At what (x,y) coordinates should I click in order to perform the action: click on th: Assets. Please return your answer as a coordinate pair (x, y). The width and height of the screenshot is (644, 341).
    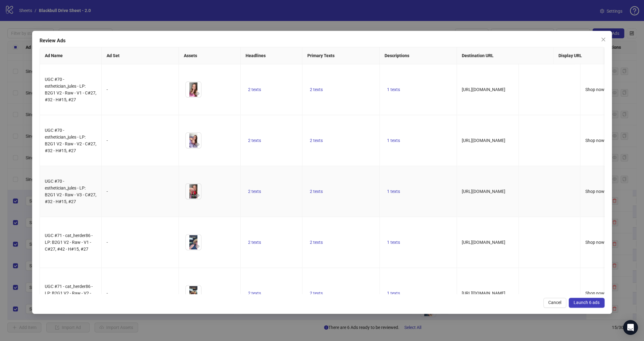
    Looking at the image, I should click on (210, 56).